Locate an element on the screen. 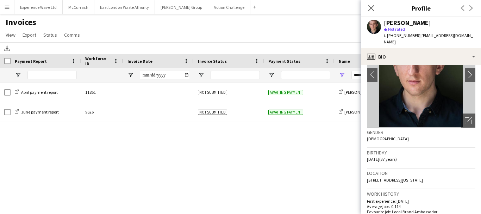 This screenshot has height=214, width=481. span: April payment report is located at coordinates (39, 92).